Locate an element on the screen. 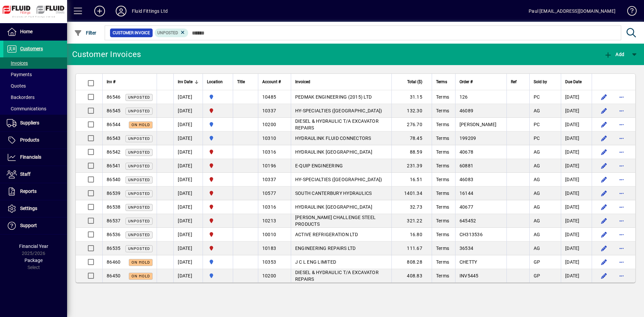  span: 36534 is located at coordinates (466, 248).